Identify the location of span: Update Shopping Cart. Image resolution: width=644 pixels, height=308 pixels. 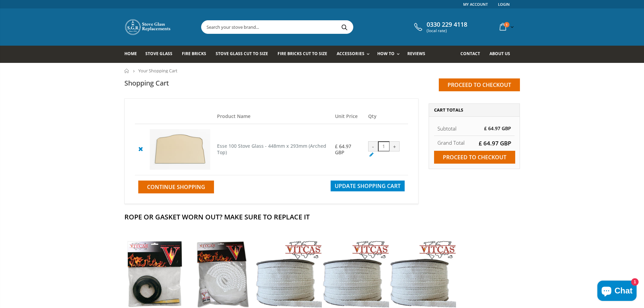
(367, 186).